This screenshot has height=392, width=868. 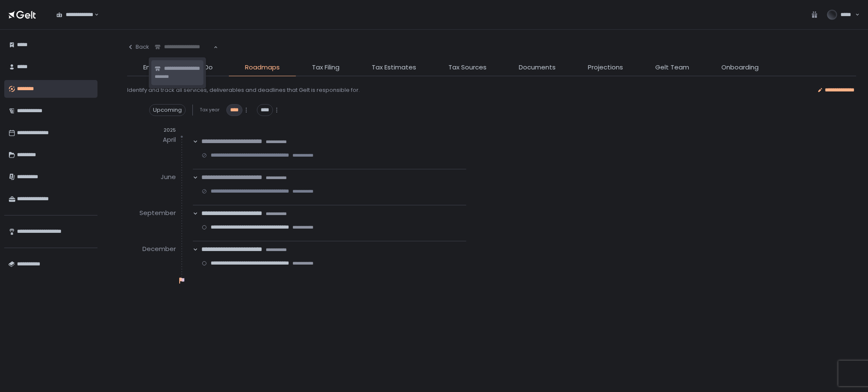 I want to click on div: Identify and track all services, deliverables and deadlines that Gelt is responsible for., so click(x=243, y=90).